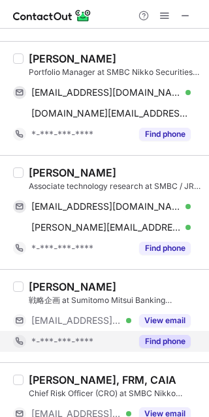  I want to click on div: 戦略企画 at Sumitomo Mitsui Banking Corporation – SMBC Group, so click(115, 301).